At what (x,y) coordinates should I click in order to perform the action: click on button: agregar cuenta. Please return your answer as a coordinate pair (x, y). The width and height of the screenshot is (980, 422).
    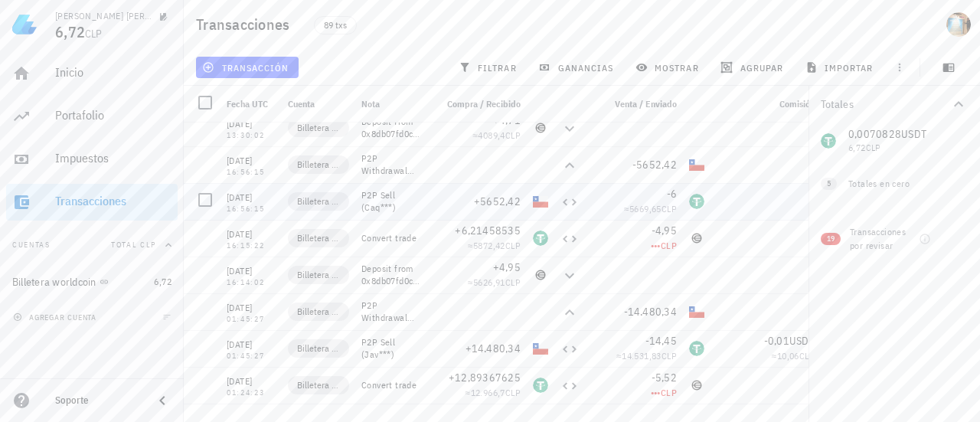
    Looking at the image, I should click on (56, 317).